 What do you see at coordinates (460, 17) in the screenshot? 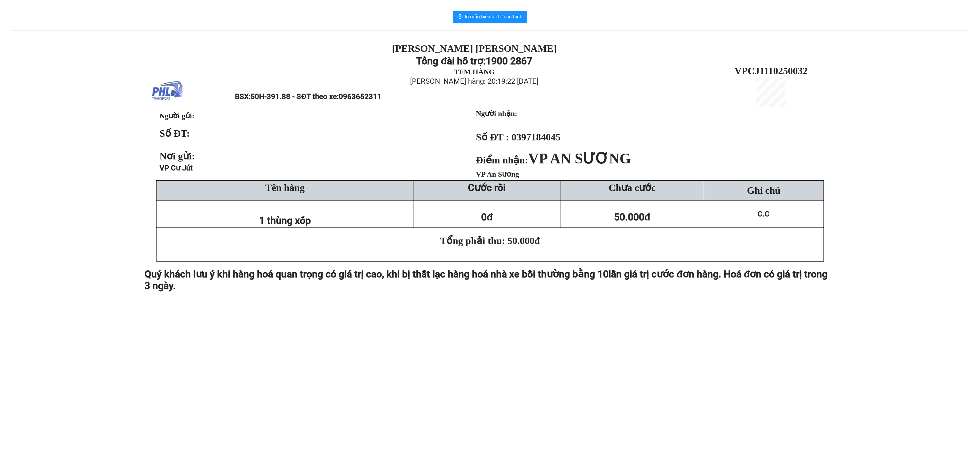
I see `span: printer` at bounding box center [460, 17].